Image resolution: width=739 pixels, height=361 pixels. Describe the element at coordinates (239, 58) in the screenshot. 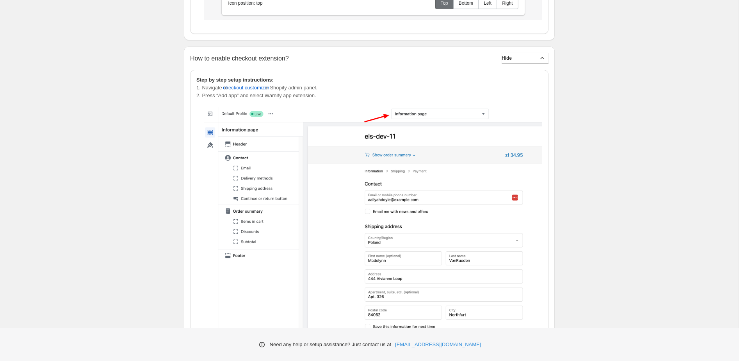

I see `h2: How to enable checkout extension?` at that location.